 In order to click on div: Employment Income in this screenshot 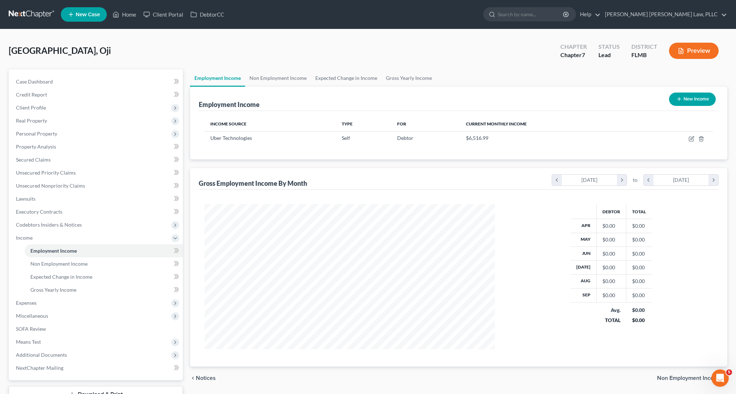, I will do `click(229, 105)`.